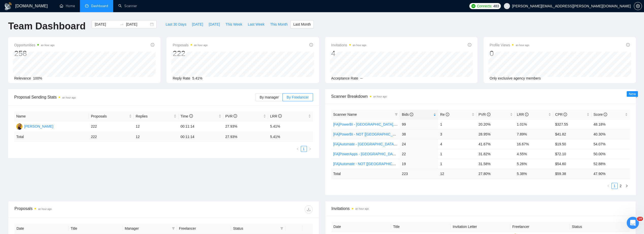 The image size is (644, 234). I want to click on a: homeHome, so click(67, 6).